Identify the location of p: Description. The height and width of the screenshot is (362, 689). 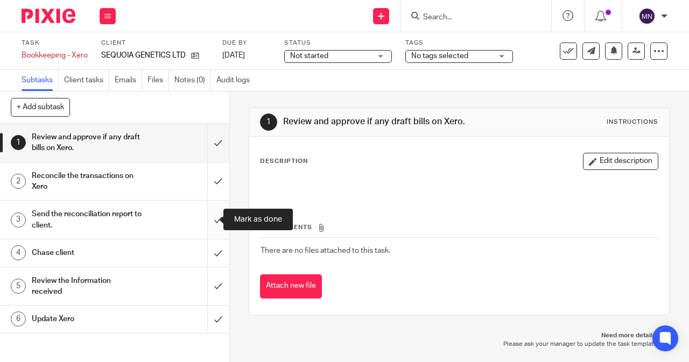
(284, 162).